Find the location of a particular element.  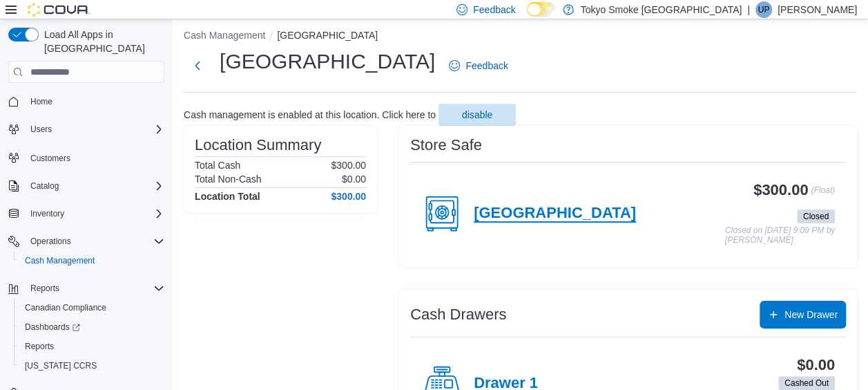

a: Reports is located at coordinates (39, 347).